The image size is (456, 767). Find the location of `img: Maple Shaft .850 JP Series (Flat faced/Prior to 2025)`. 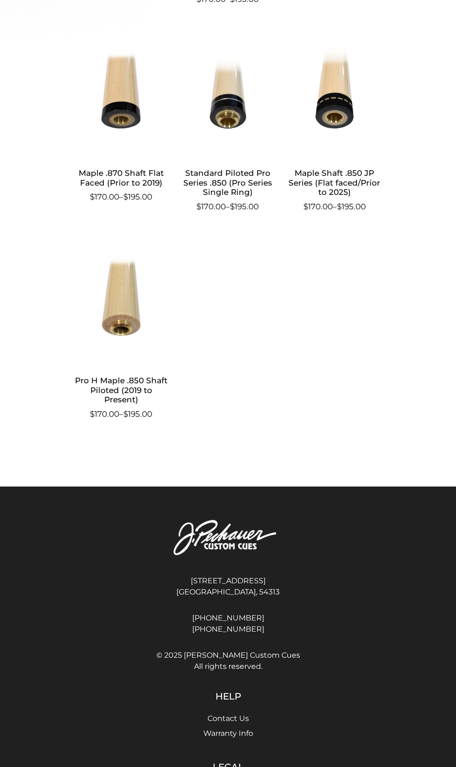

img: Maple Shaft .850 JP Series (Flat faced/Prior to 2025) is located at coordinates (335, 94).